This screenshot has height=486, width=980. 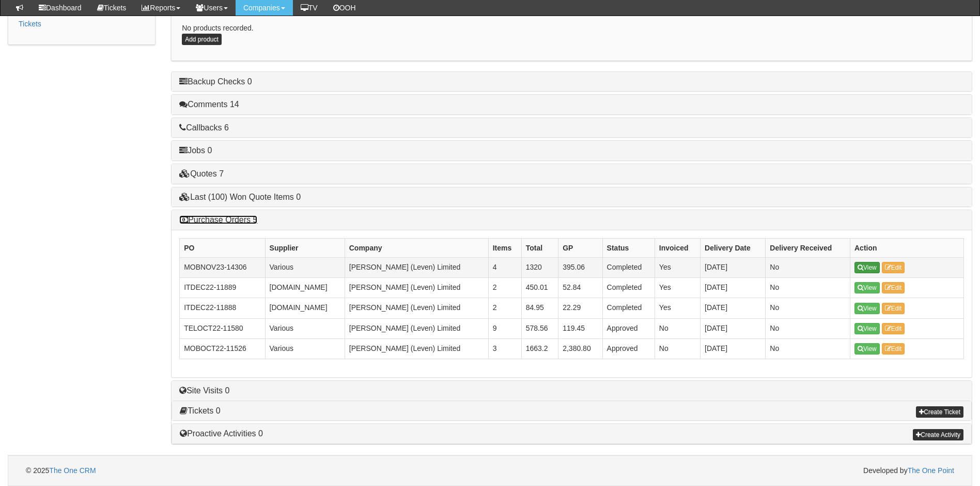 What do you see at coordinates (540, 308) in the screenshot?
I see `td: 84.95` at bounding box center [540, 308].